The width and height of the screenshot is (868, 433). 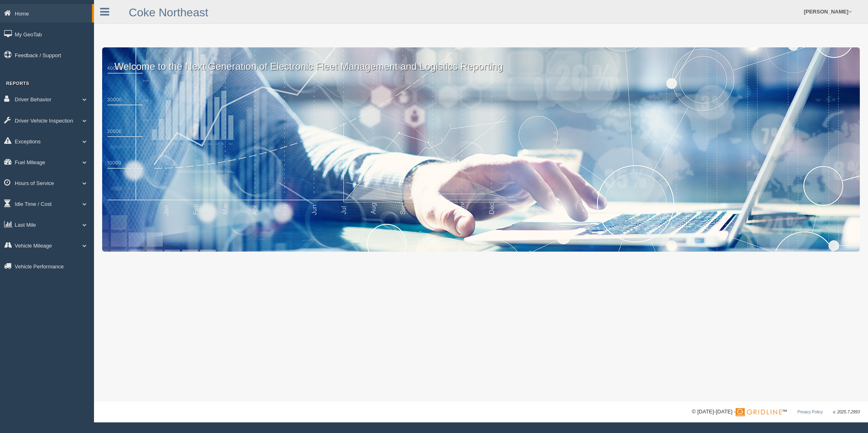 What do you see at coordinates (759, 413) in the screenshot?
I see `img: Gridline` at bounding box center [759, 413].